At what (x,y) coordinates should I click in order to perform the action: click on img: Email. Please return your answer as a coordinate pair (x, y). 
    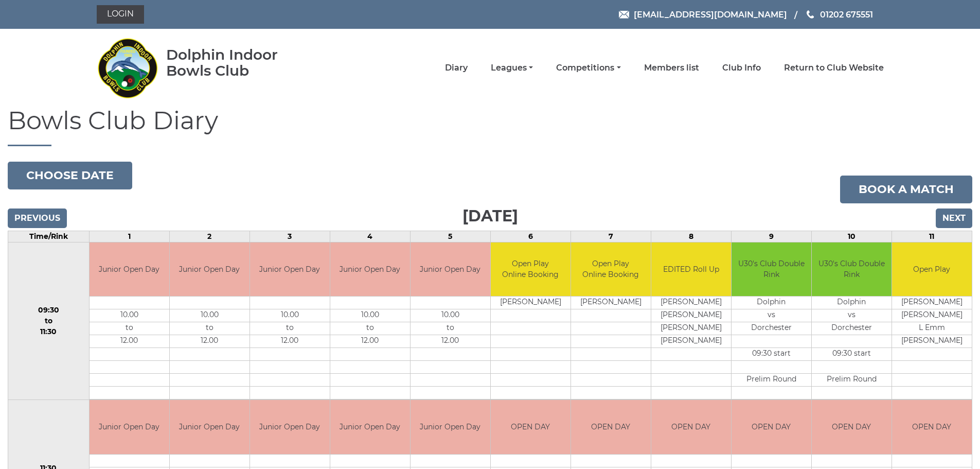
    Looking at the image, I should click on (624, 15).